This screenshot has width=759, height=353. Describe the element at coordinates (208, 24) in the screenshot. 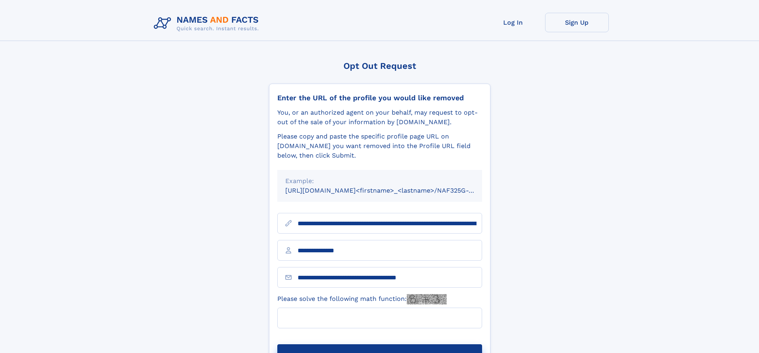

I see `img: Logo Names and Facts` at that location.